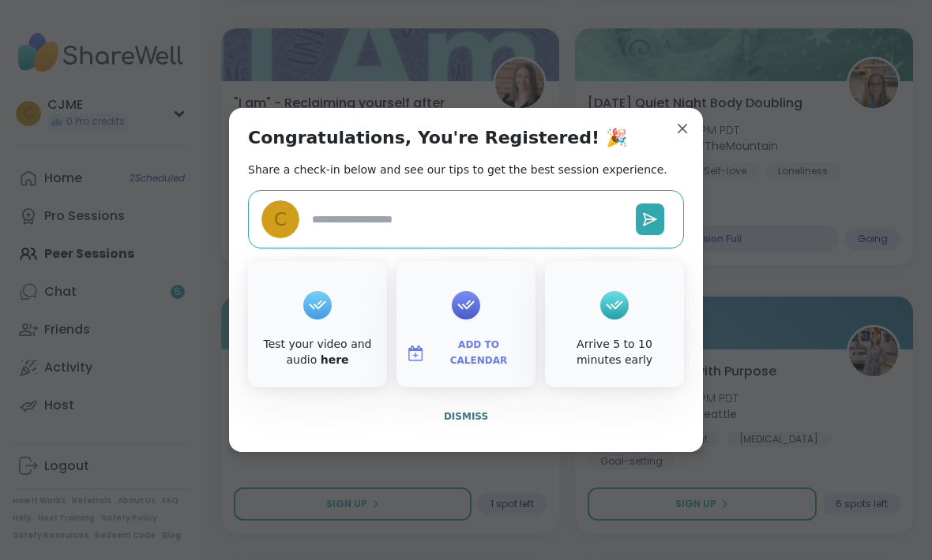 This screenshot has width=932, height=560. I want to click on div: Test your video and audio, so click(317, 352).